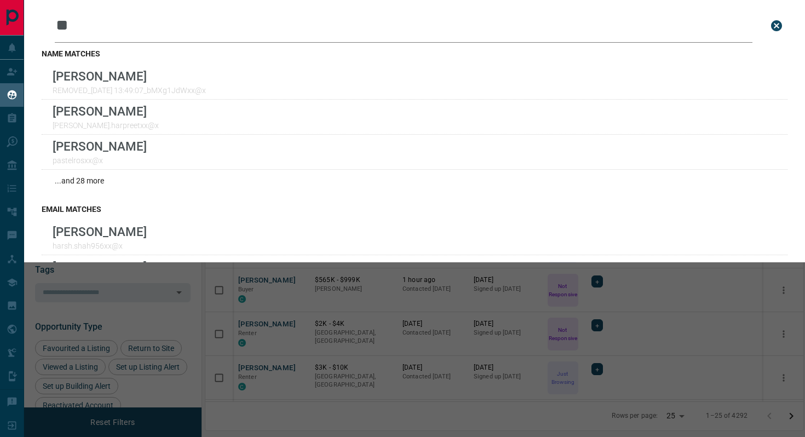 The width and height of the screenshot is (805, 437). I want to click on h3: email matches, so click(415, 209).